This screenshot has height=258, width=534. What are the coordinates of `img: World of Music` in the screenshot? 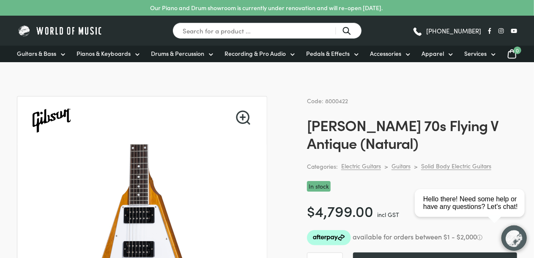 It's located at (60, 30).